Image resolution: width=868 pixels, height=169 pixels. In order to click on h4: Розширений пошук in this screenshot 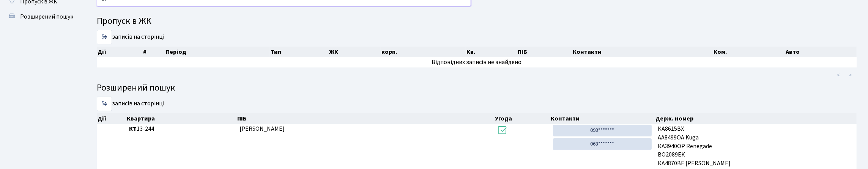, I will do `click(477, 88)`.